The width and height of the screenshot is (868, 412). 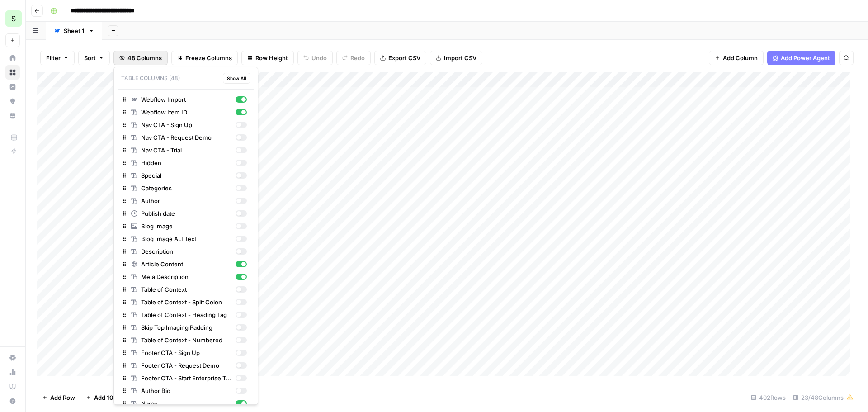 I want to click on a: Your Data, so click(x=12, y=116).